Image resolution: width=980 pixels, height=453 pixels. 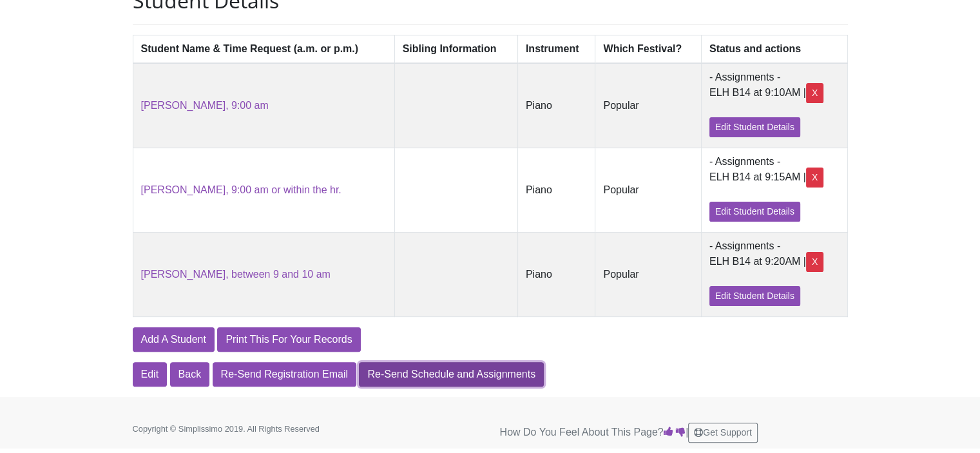 What do you see at coordinates (264, 49) in the screenshot?
I see `th: Student Name & Time Request (a.m. or p.m.)` at bounding box center [264, 49].